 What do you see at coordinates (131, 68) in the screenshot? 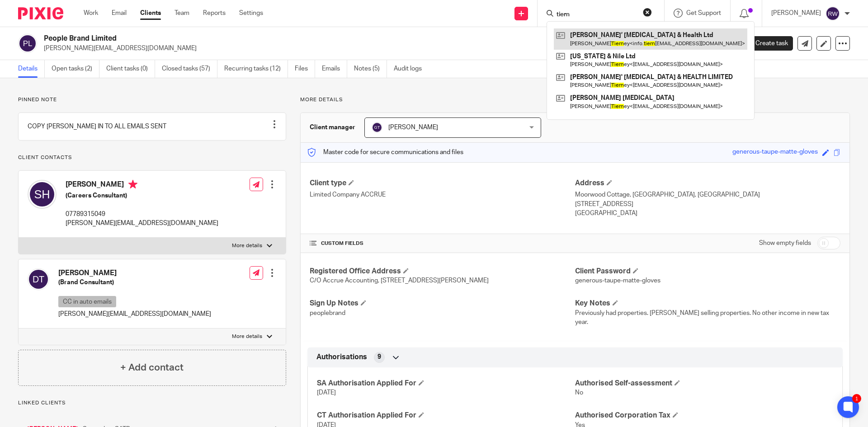
I see `a: Client tasks (0)` at bounding box center [131, 68].